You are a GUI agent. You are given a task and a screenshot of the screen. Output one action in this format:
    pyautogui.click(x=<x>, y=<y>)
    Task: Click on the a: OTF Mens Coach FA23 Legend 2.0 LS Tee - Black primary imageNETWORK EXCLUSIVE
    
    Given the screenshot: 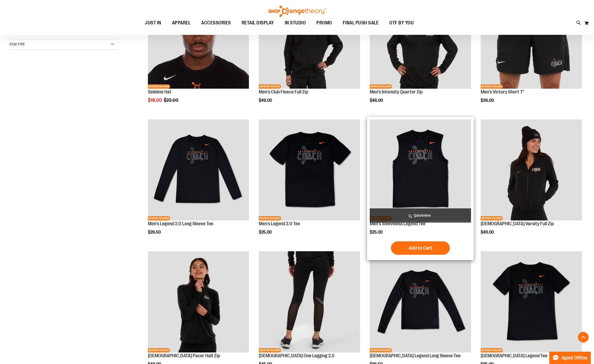 What is the action you would take?
    pyautogui.click(x=199, y=171)
    